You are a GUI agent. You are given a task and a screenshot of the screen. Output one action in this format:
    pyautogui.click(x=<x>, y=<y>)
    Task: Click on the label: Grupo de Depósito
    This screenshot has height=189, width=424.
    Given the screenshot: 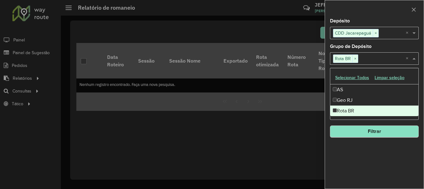 What is the action you would take?
    pyautogui.click(x=351, y=46)
    